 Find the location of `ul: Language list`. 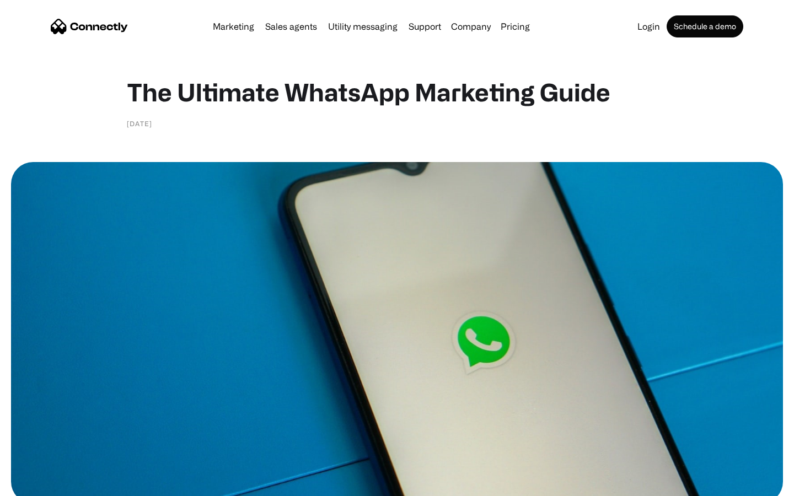

ul: Language list is located at coordinates (44, 484).